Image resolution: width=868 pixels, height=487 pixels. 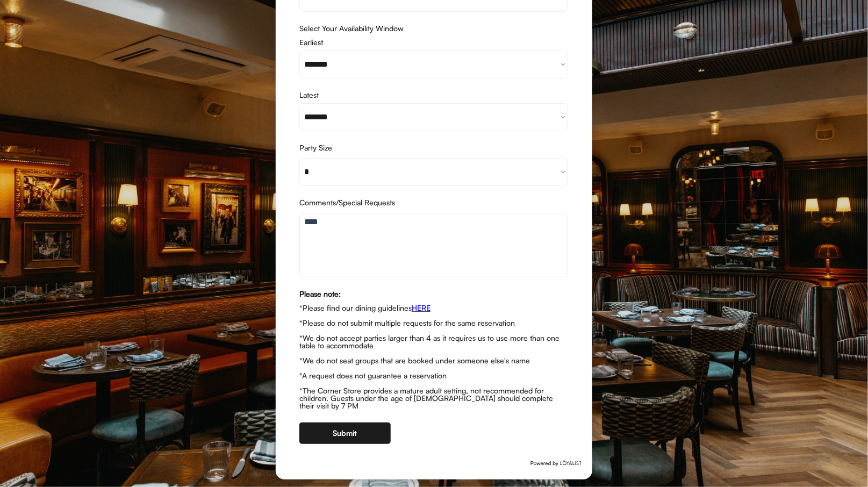 What do you see at coordinates (434, 148) in the screenshot?
I see `div: Party Size` at bounding box center [434, 148].